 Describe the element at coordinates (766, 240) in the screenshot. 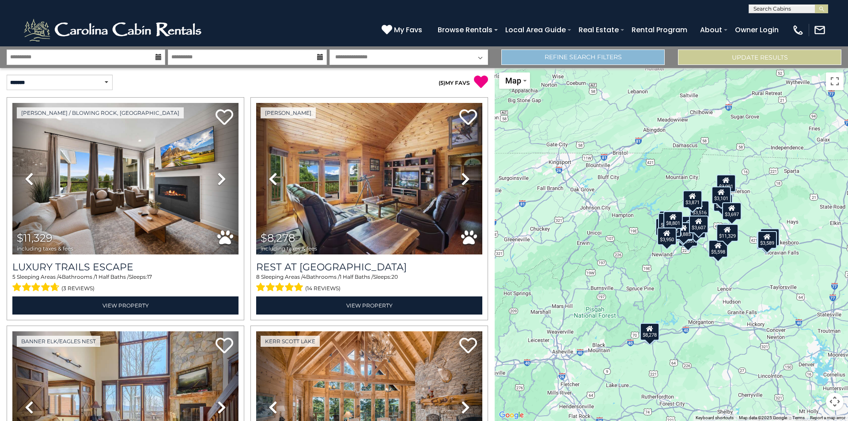

I see `div: $3,842` at that location.